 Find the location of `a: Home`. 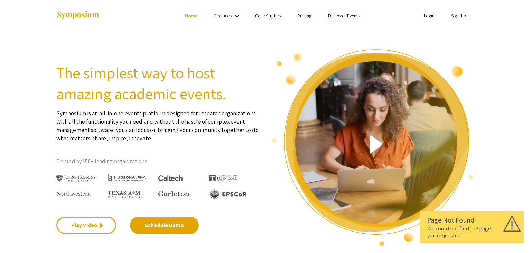

a: Home is located at coordinates (191, 16).